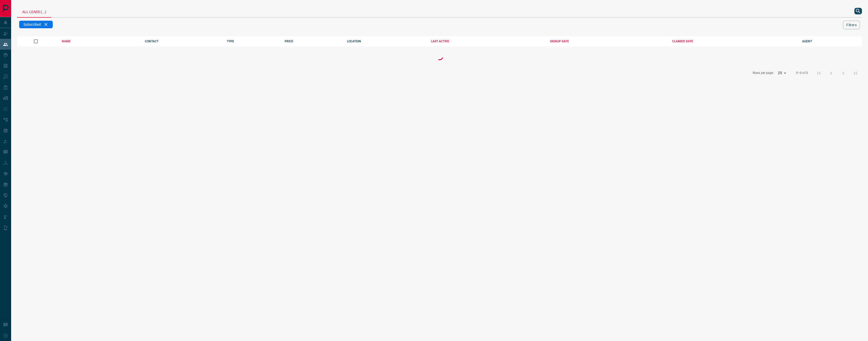  What do you see at coordinates (32, 25) in the screenshot?
I see `span: Subscribed` at bounding box center [32, 25].